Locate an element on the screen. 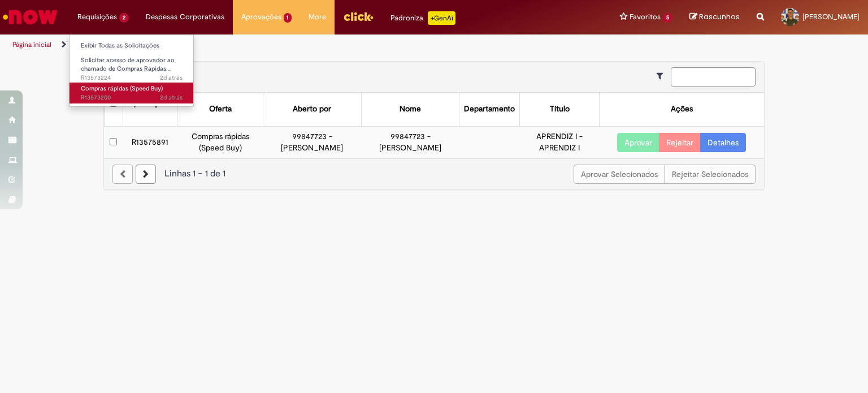 The width and height of the screenshot is (868, 393). span: 1 is located at coordinates (288, 18).